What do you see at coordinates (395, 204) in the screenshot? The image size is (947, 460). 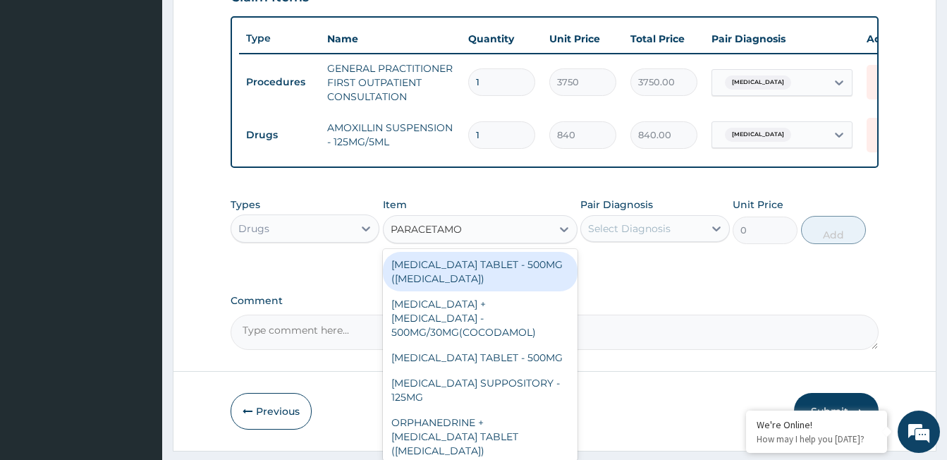 I see `label: Item` at bounding box center [395, 204].